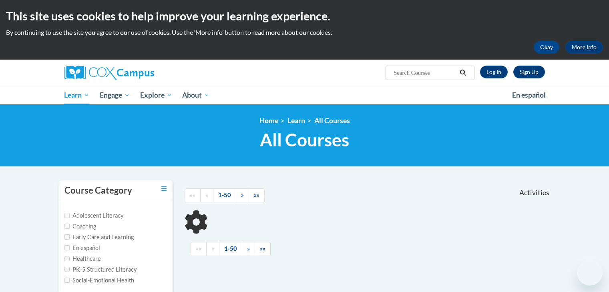 This screenshot has width=609, height=292. Describe the element at coordinates (115, 95) in the screenshot. I see `a: Engage` at that location.